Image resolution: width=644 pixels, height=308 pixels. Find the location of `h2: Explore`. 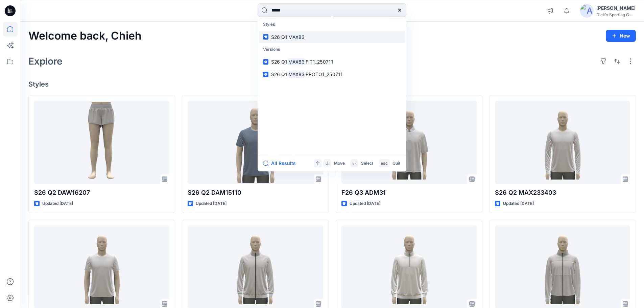

h2: Explore is located at coordinates (45, 61).